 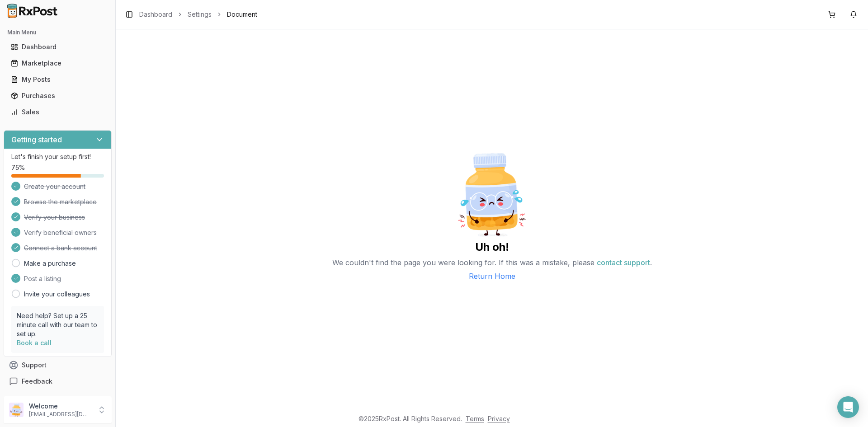 I want to click on span: Create your account, so click(x=55, y=187).